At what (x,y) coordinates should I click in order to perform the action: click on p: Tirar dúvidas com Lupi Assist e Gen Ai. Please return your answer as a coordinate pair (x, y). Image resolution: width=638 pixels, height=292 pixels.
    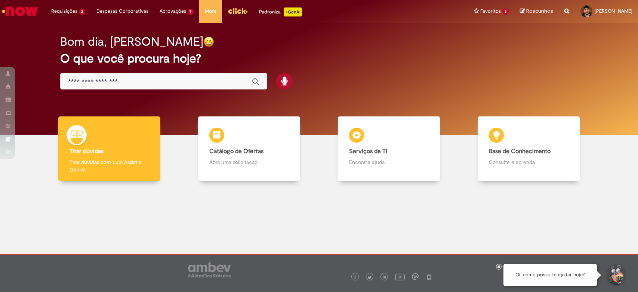
    Looking at the image, I should click on (109, 166).